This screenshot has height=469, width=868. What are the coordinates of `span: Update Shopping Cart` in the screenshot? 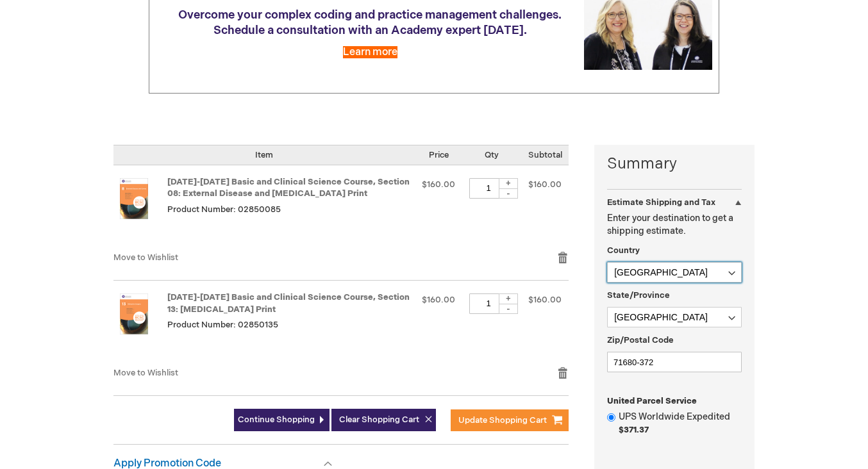 It's located at (503, 420).